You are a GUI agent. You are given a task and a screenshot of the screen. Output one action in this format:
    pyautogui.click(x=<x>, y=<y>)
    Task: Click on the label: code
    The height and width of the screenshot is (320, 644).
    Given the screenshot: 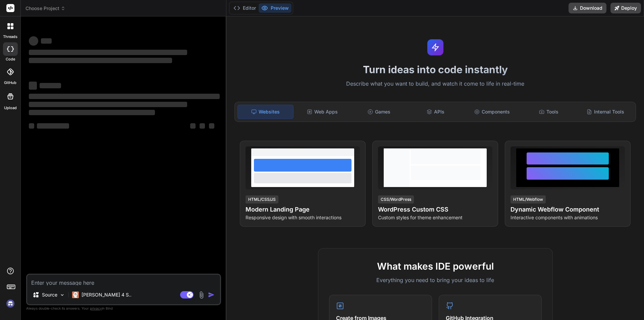 What is the action you would take?
    pyautogui.click(x=10, y=59)
    